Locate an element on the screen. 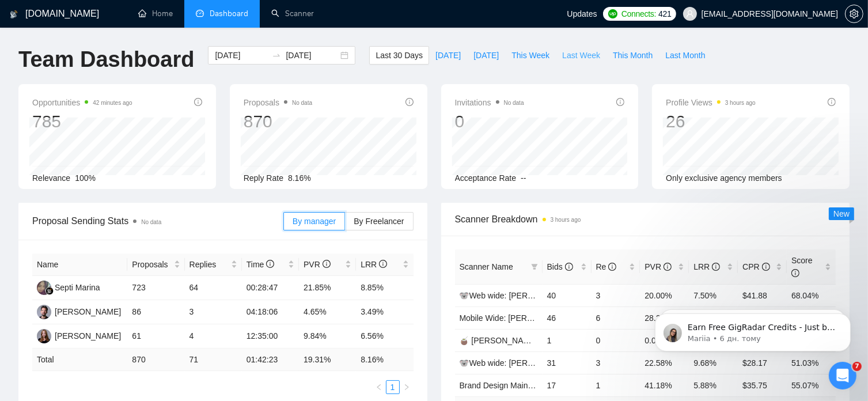 This screenshot has height=401, width=868. span: Scanner Breakdown is located at coordinates (646, 219).